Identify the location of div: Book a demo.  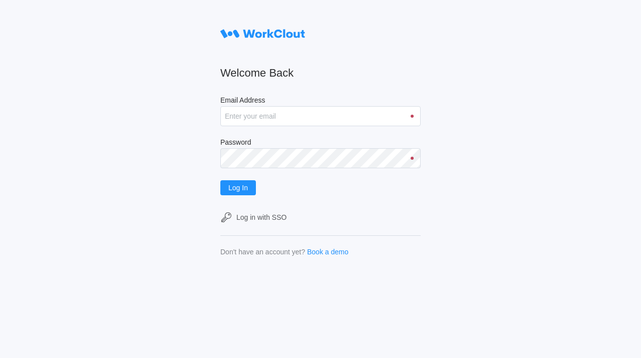
(328, 252).